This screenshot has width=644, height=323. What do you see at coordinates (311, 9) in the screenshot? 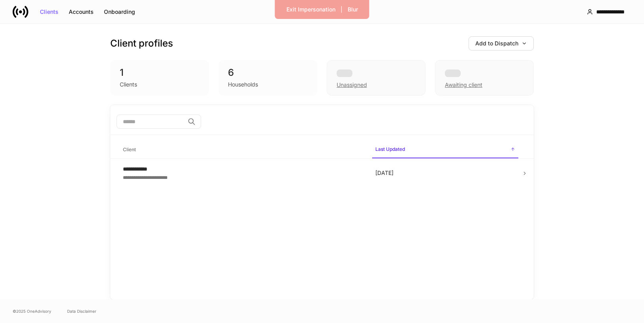
I see `button: Exit Impersonation` at bounding box center [311, 9].